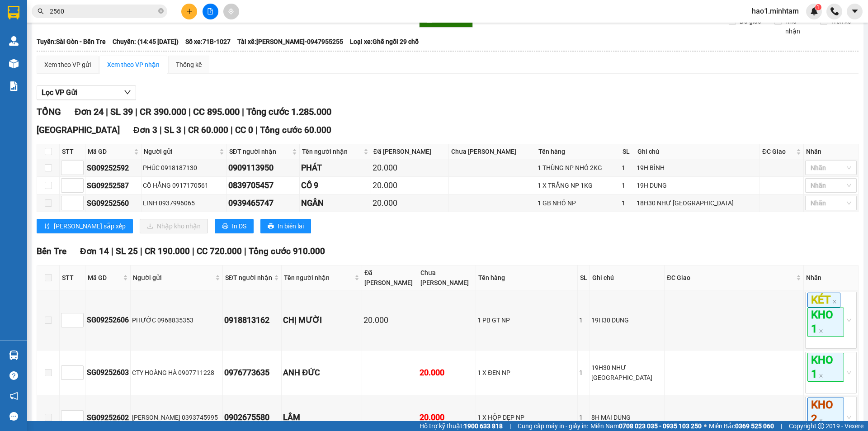  Describe the element at coordinates (14, 13) in the screenshot. I see `img: logo-vxr` at that location.